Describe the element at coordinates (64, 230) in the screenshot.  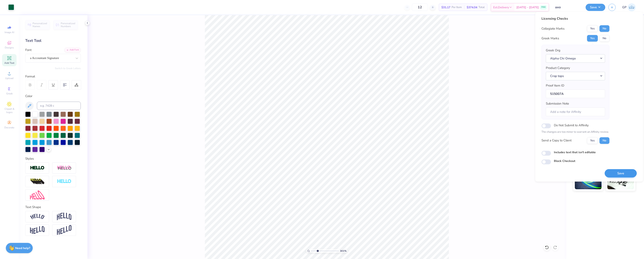
I see `img: Rise` at that location.